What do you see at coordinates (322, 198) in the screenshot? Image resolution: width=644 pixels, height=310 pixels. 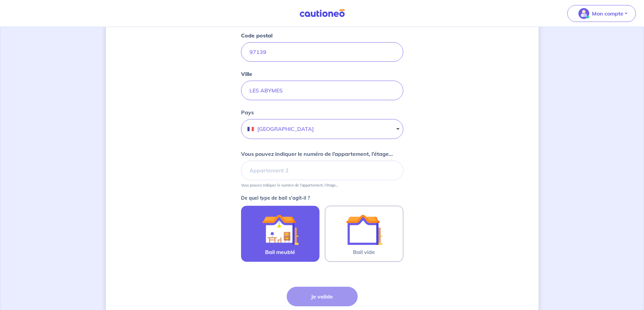 I see `p: De quel type de bail s’agit-il ?` at bounding box center [322, 198].